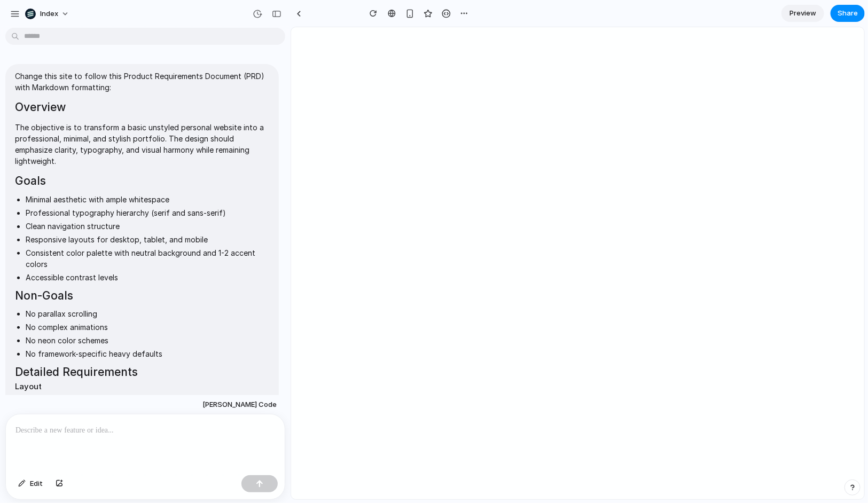  What do you see at coordinates (148, 258) in the screenshot?
I see `li: Consistent color palette with neutral background and 1-2 accent colors` at bounding box center [148, 258].